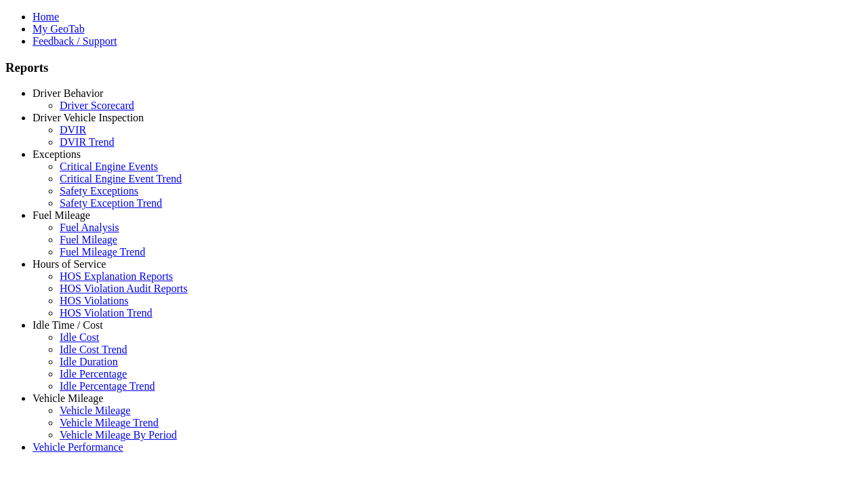 The height and width of the screenshot is (488, 868). Describe the element at coordinates (69, 264) in the screenshot. I see `a: Hours of Service` at that location.